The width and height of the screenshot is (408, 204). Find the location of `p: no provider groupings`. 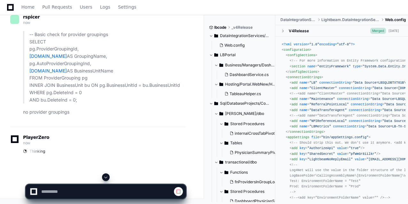

p: no provider groupings is located at coordinates (104, 112).